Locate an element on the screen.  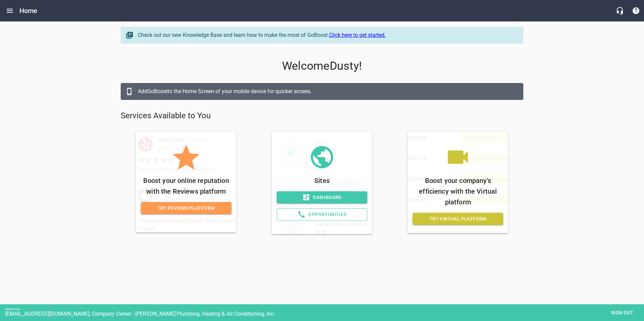
p: Welcome Dusty ! is located at coordinates (322, 66).